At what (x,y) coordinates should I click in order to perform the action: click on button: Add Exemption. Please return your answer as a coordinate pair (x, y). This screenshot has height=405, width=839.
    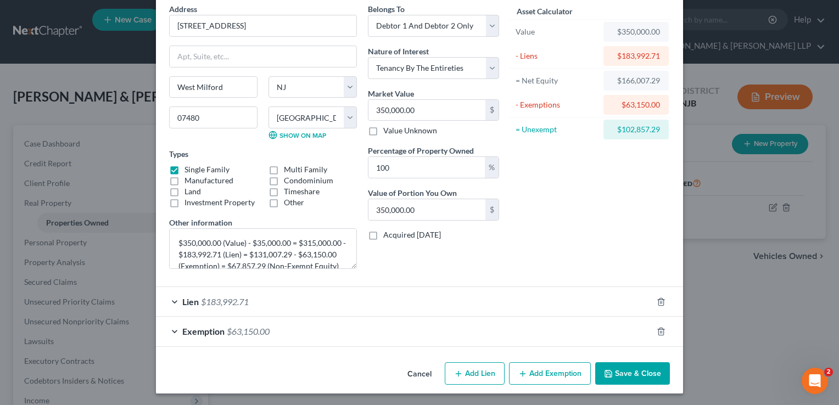
    Looking at the image, I should click on (550, 374).